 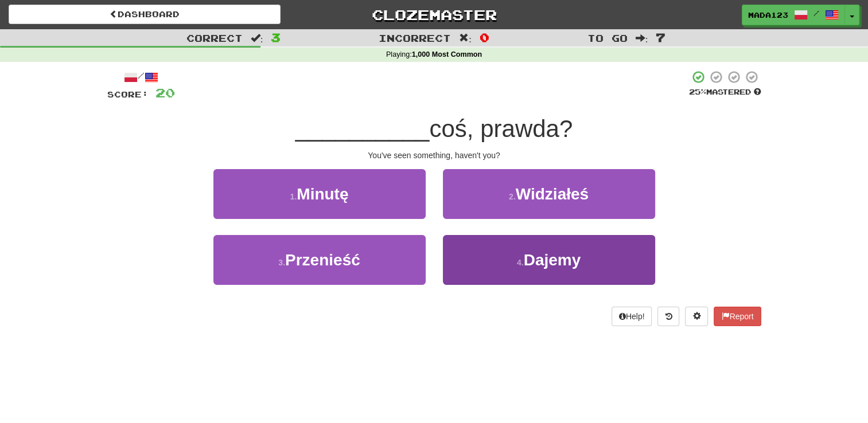 What do you see at coordinates (214, 38) in the screenshot?
I see `span: Correct` at bounding box center [214, 38].